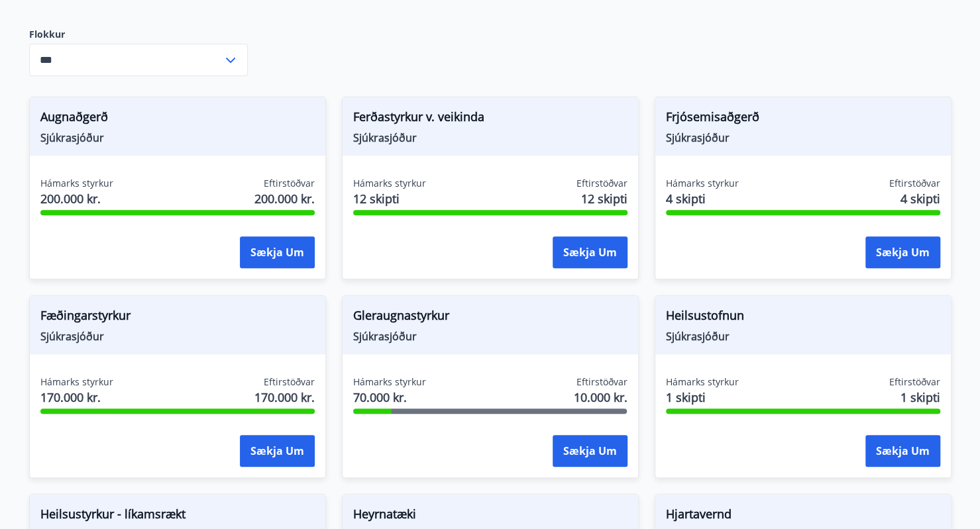 Image resolution: width=980 pixels, height=529 pixels. What do you see at coordinates (490, 516) in the screenshot?
I see `span: Heyrnatæki` at bounding box center [490, 516].